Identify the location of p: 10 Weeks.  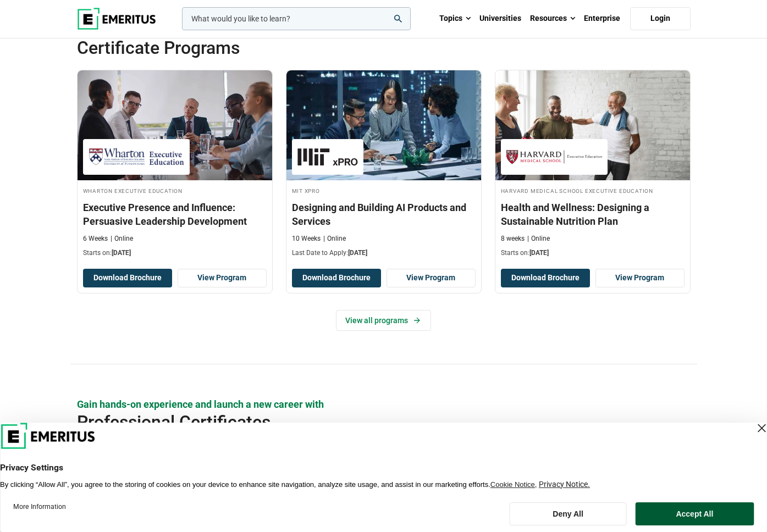
(307, 238).